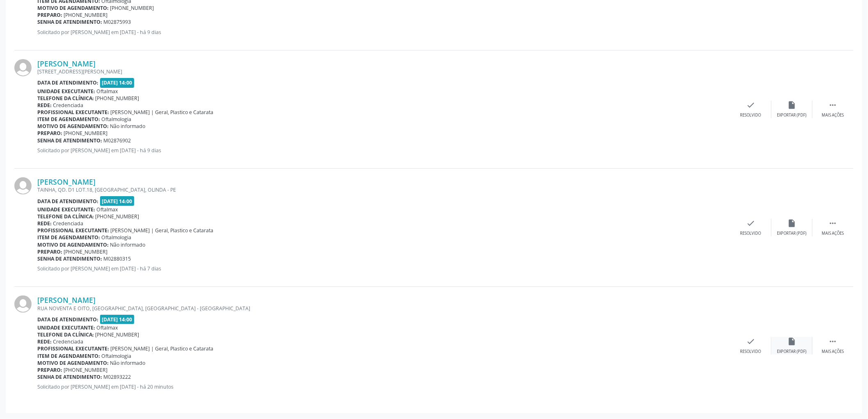 The image size is (868, 419). I want to click on span: M02893222, so click(118, 377).